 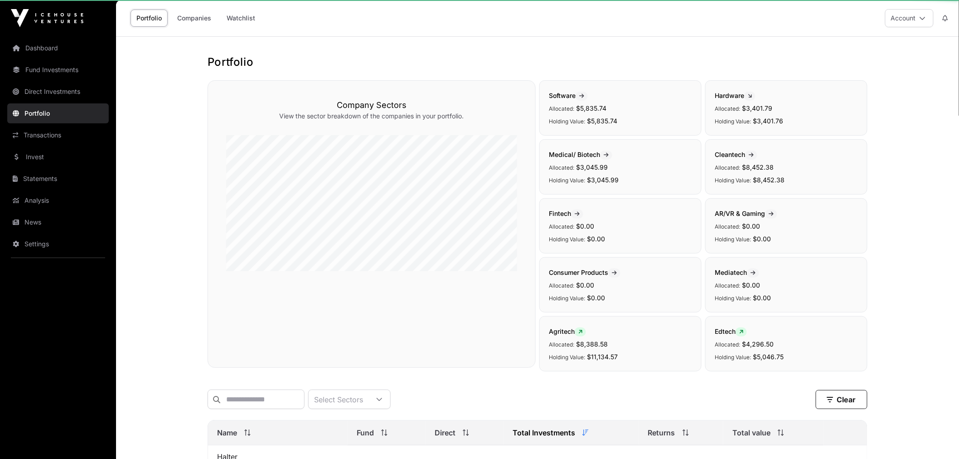 I want to click on span: Fund, so click(x=365, y=432).